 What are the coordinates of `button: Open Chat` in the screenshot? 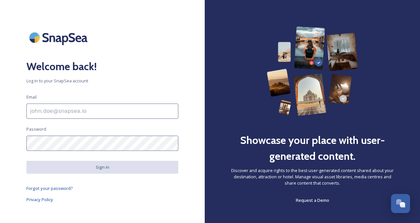 It's located at (401, 203).